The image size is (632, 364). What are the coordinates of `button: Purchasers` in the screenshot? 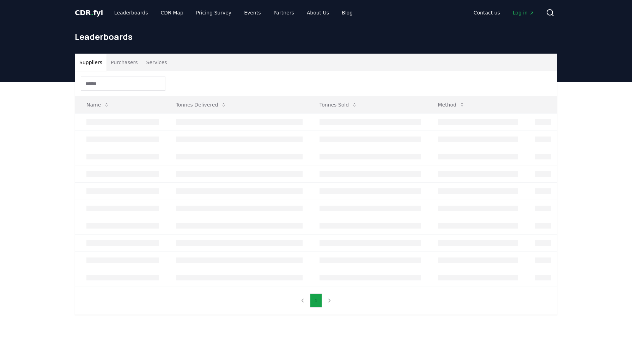 It's located at (124, 63).